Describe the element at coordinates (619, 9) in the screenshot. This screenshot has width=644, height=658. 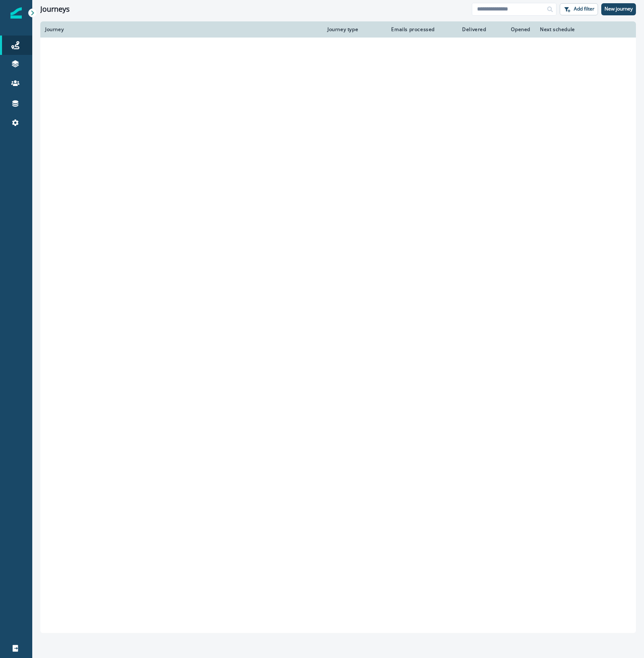
I see `p: New journey` at that location.